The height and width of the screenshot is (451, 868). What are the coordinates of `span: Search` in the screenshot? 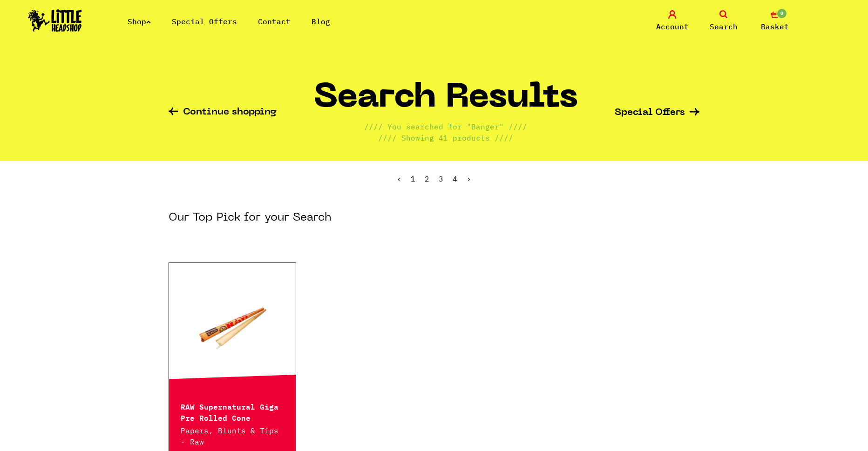 It's located at (724, 26).